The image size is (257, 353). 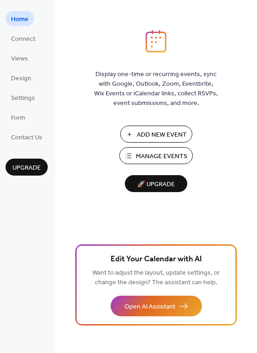 What do you see at coordinates (23, 98) in the screenshot?
I see `span: Settings` at bounding box center [23, 98].